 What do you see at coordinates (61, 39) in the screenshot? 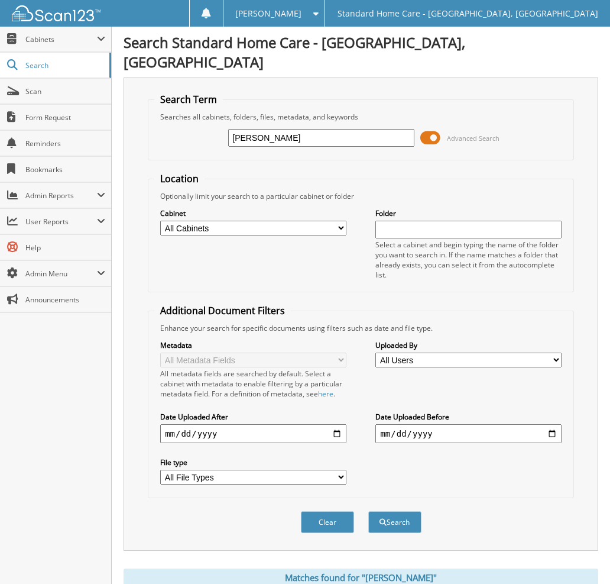
I see `span: Cabinets` at bounding box center [61, 39].